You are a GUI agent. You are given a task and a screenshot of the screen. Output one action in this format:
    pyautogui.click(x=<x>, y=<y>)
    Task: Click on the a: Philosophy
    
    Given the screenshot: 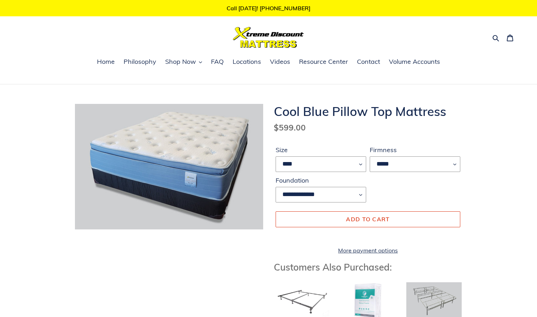 What is the action you would take?
    pyautogui.click(x=140, y=62)
    